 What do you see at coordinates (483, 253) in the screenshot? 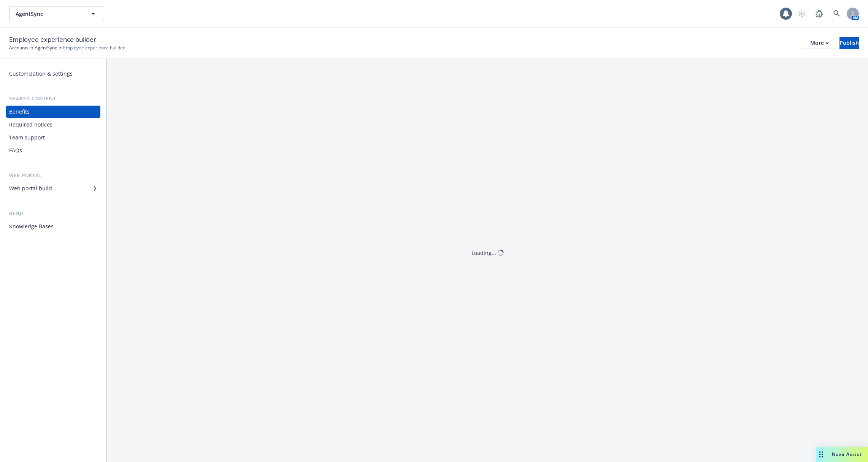
I see `div: Loading...` at bounding box center [483, 253].